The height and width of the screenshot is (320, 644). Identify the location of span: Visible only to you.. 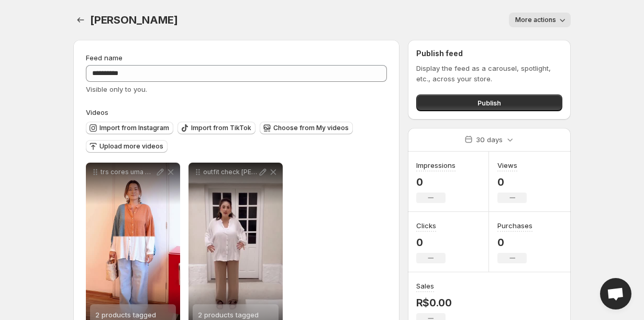
(116, 89).